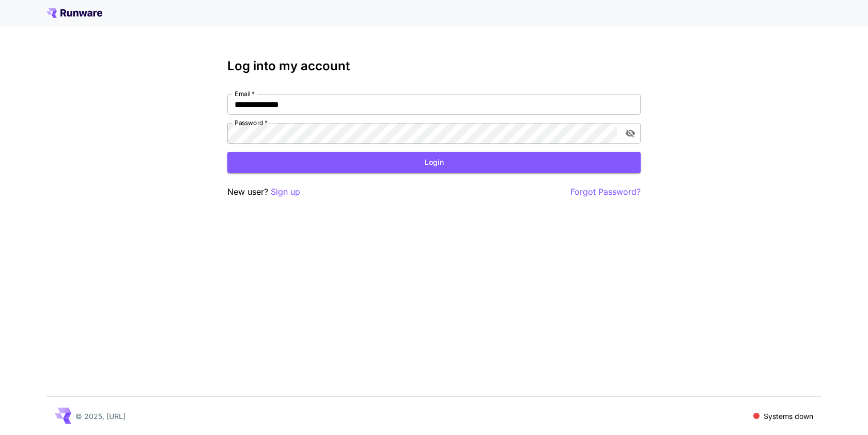  What do you see at coordinates (251, 122) in the screenshot?
I see `label: Password` at bounding box center [251, 122].